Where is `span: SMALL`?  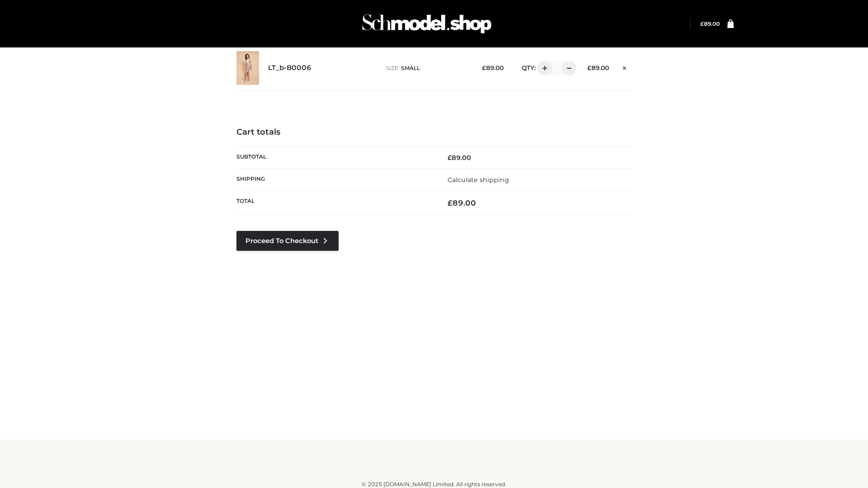
span: SMALL is located at coordinates (410, 68).